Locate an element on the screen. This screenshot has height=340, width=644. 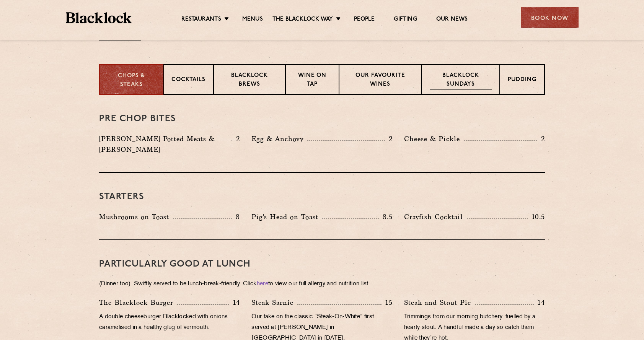
p: Our favourite wines is located at coordinates (380, 80).